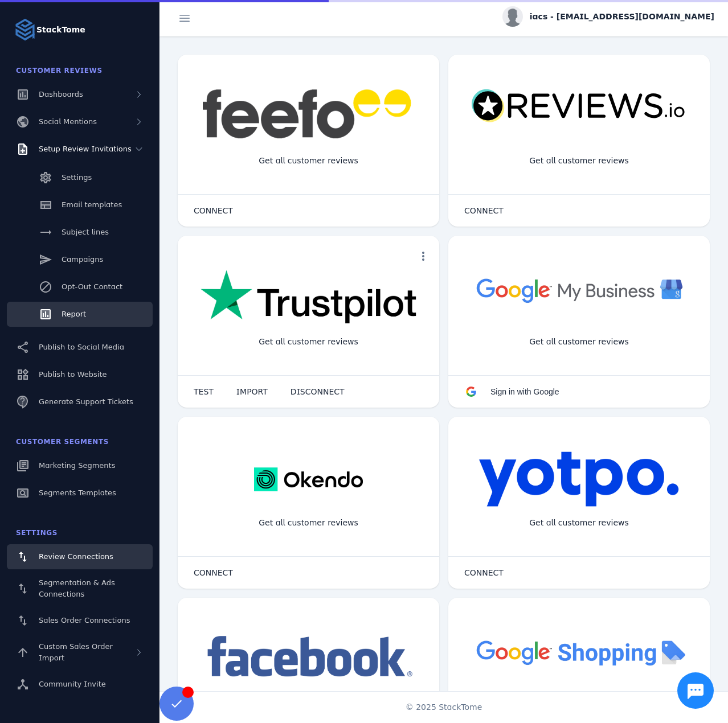 Image resolution: width=728 pixels, height=723 pixels. What do you see at coordinates (79, 621) in the screenshot?
I see `a: Sales Order Connections` at bounding box center [79, 621].